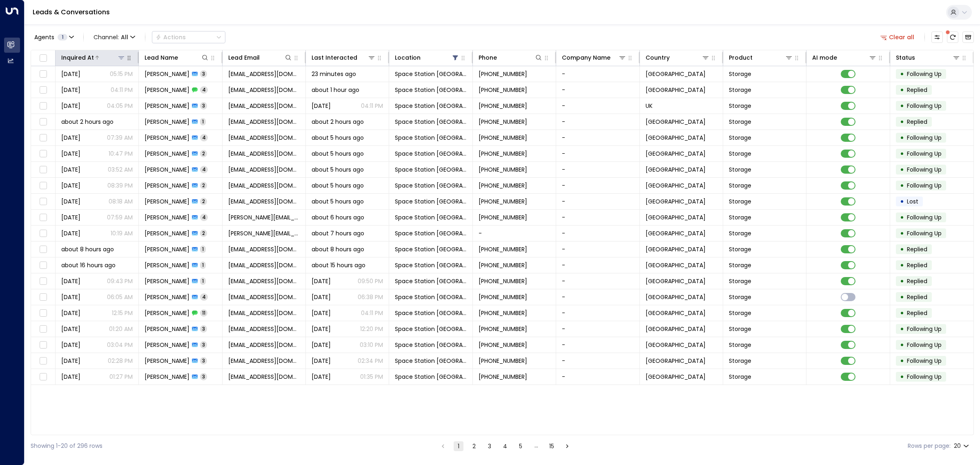 Image resolution: width=980 pixels, height=465 pixels. Describe the element at coordinates (43, 58) in the screenshot. I see `span: Toggle select all` at that location.